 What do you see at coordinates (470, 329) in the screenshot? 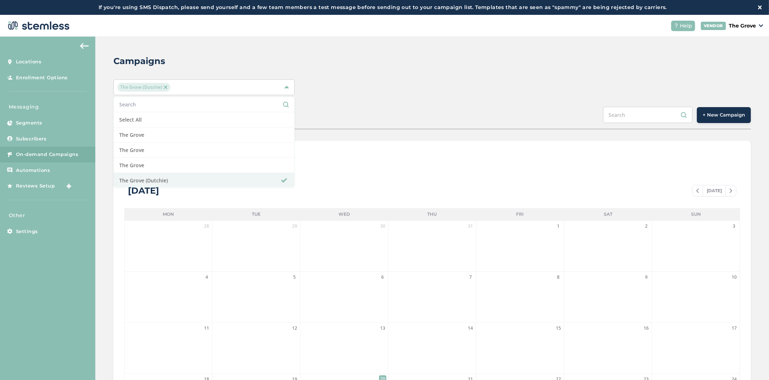
I see `span: 14` at bounding box center [470, 329].